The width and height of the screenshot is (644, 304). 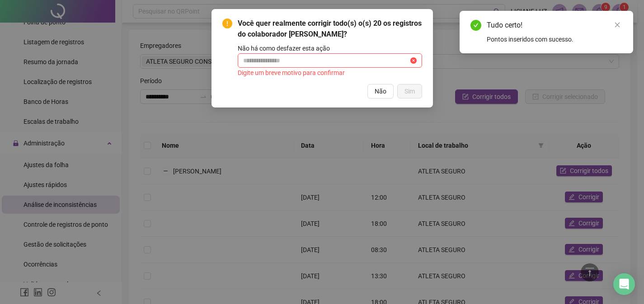 I want to click on div: Open Intercom Messenger, so click(x=624, y=284).